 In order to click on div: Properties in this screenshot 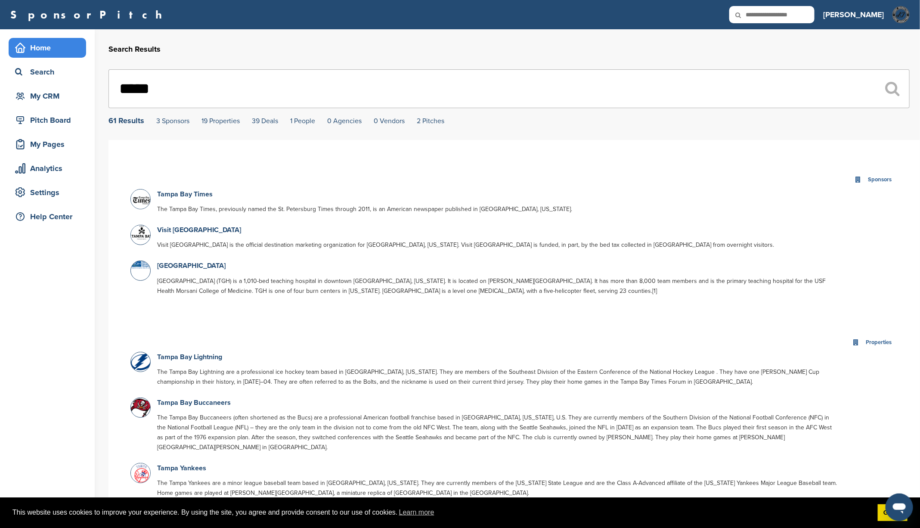, I will do `click(879, 342)`.